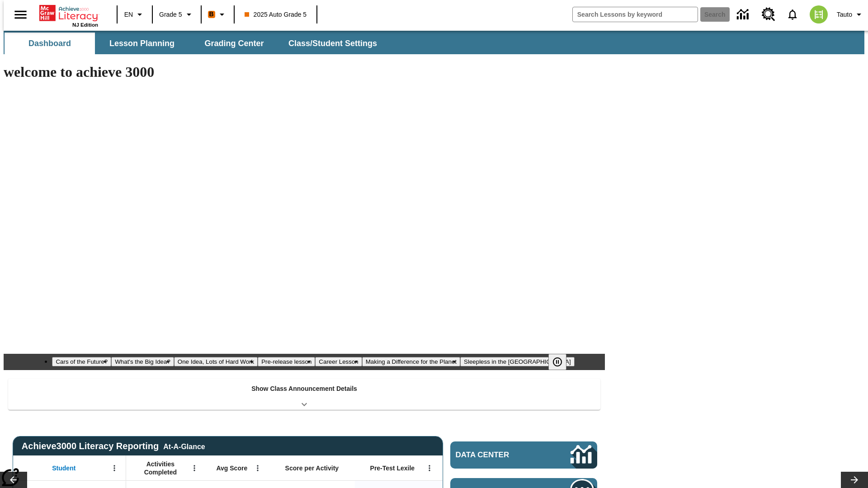  I want to click on span: Tauto, so click(845, 14).